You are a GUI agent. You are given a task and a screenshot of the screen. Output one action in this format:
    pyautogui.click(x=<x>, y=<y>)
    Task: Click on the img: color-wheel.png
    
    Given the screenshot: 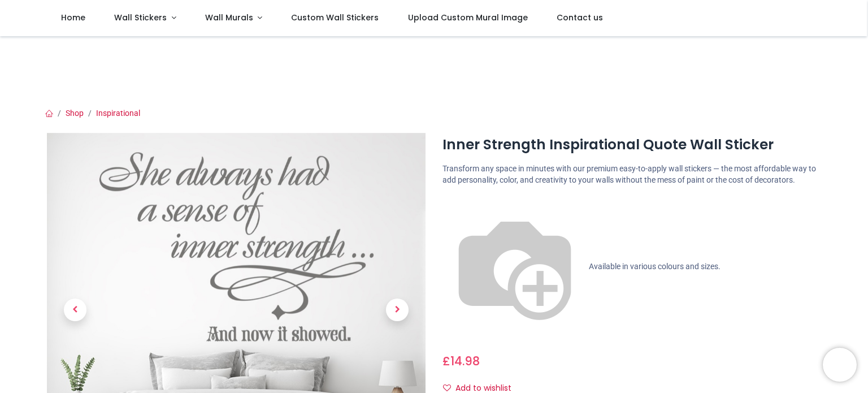 What is the action you would take?
    pyautogui.click(x=515, y=267)
    